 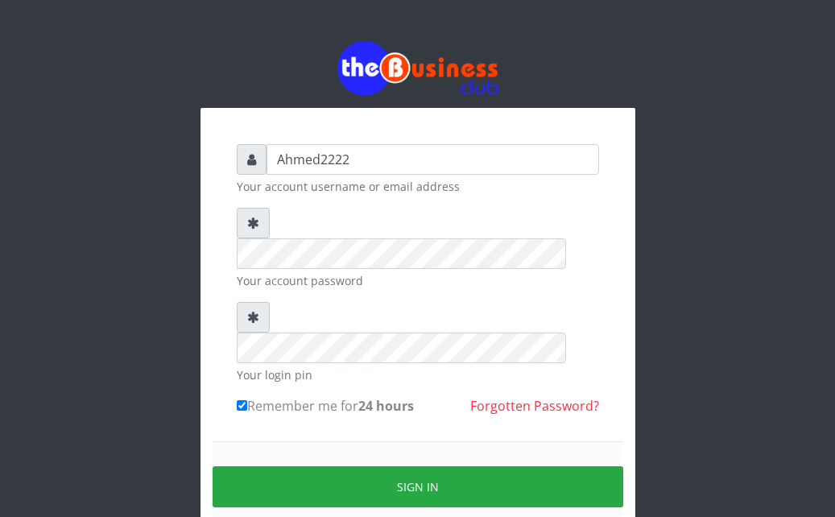 What do you see at coordinates (418, 486) in the screenshot?
I see `button: Sign in` at bounding box center [418, 486].